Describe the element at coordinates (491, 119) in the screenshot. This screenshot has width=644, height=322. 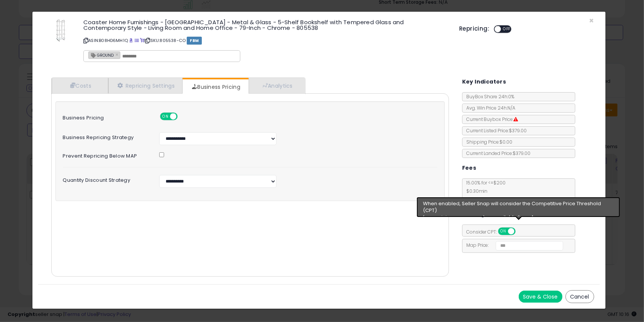
I see `span: Current Buybox Price:` at that location.